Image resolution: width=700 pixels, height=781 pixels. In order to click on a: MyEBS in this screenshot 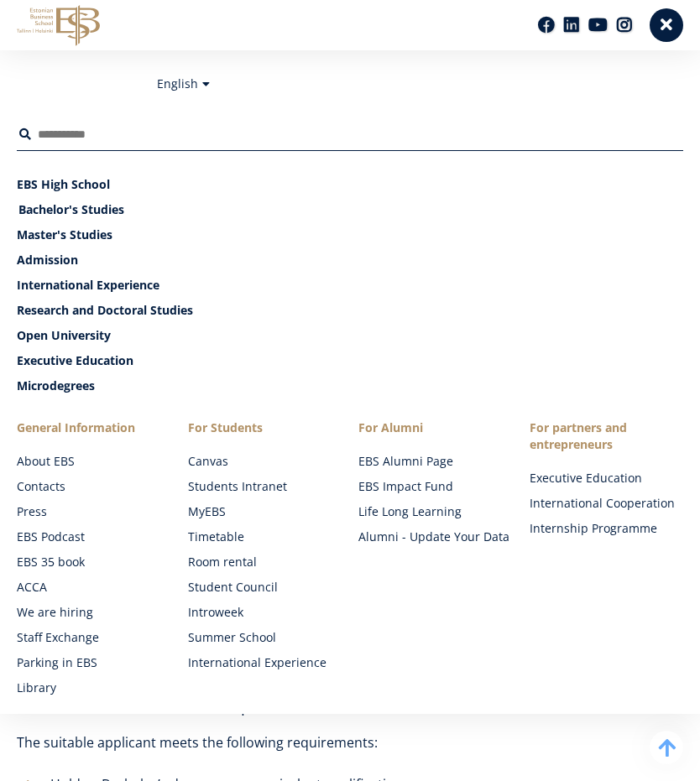, I will do `click(265, 512)`.